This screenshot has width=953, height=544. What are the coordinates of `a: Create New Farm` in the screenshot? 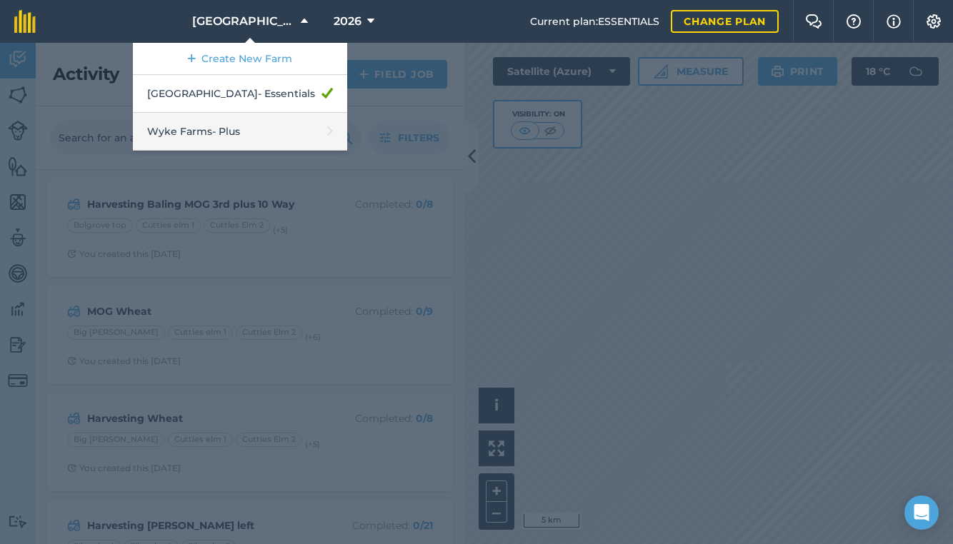 It's located at (240, 59).